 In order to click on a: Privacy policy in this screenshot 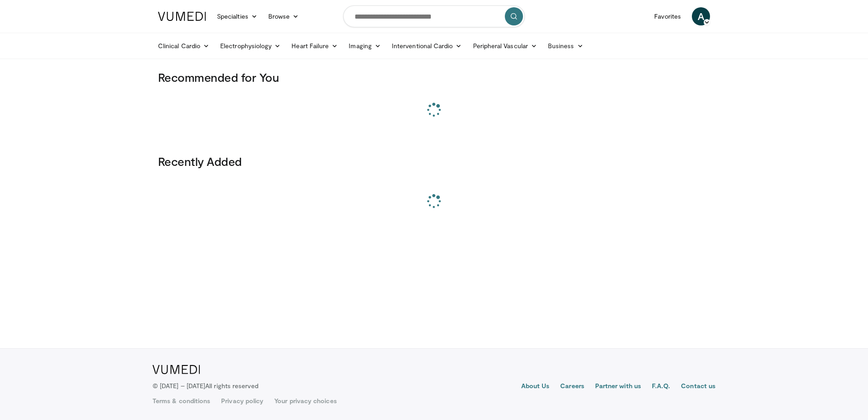, I will do `click(242, 401)`.